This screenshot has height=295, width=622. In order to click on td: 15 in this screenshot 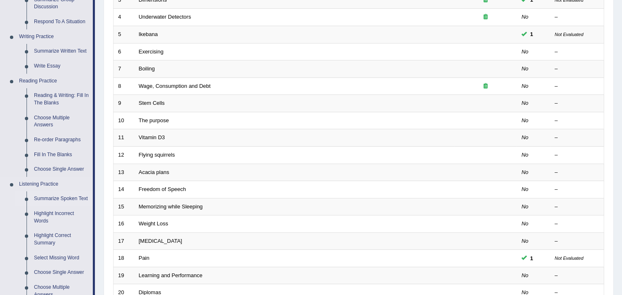, I will do `click(124, 207)`.